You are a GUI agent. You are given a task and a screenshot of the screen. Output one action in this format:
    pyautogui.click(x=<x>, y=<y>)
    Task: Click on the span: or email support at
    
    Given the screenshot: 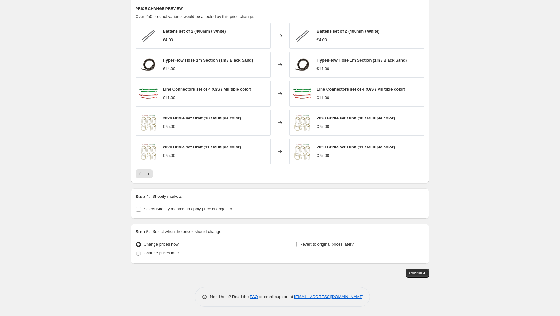 What is the action you would take?
    pyautogui.click(x=276, y=296)
    